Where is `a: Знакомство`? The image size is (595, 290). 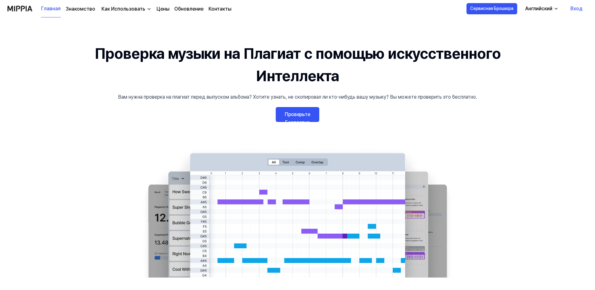
a: Знакомство is located at coordinates (80, 9).